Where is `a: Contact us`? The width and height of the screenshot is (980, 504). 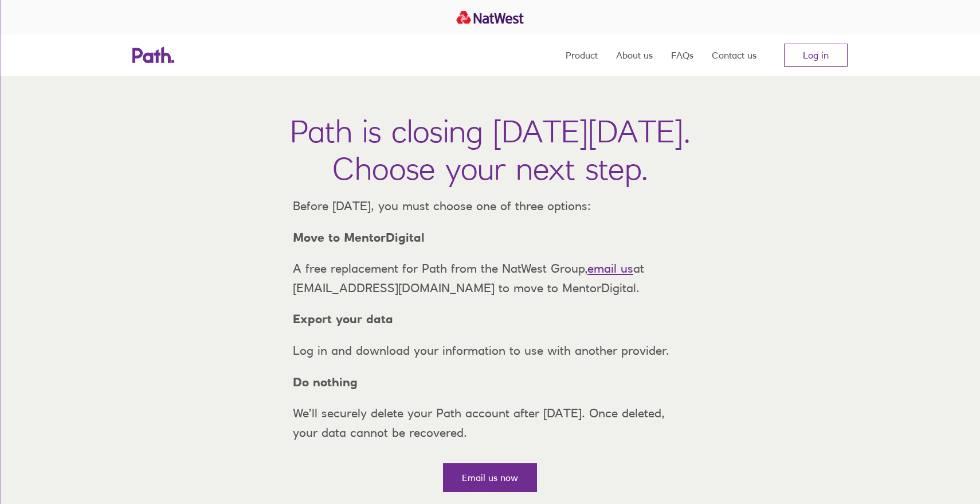
a: Contact us is located at coordinates (734, 55).